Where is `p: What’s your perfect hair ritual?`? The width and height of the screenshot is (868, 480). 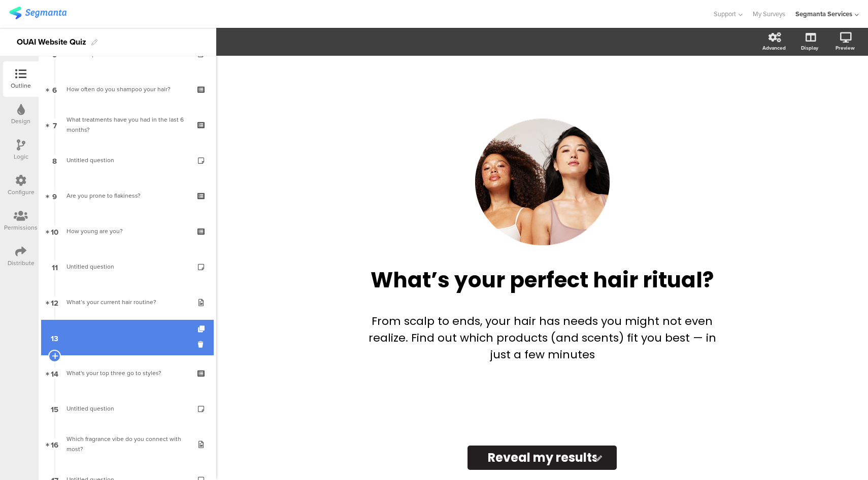 p: What’s your perfect hair ritual? is located at coordinates (542, 280).